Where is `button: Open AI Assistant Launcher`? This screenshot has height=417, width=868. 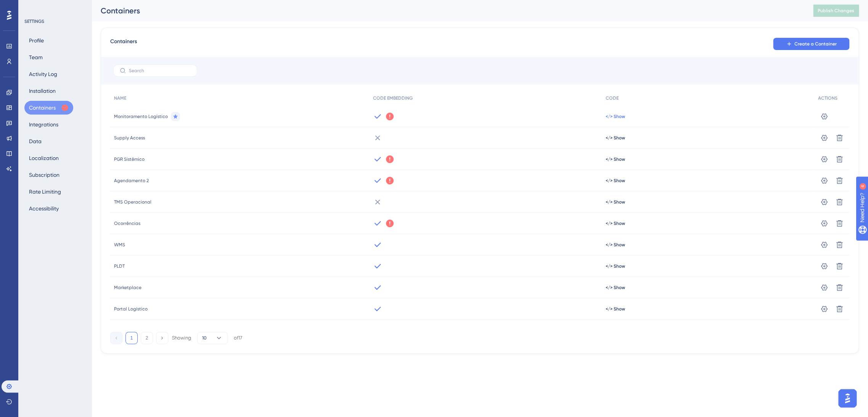
button: Open AI Assistant Launcher is located at coordinates (11, 11).